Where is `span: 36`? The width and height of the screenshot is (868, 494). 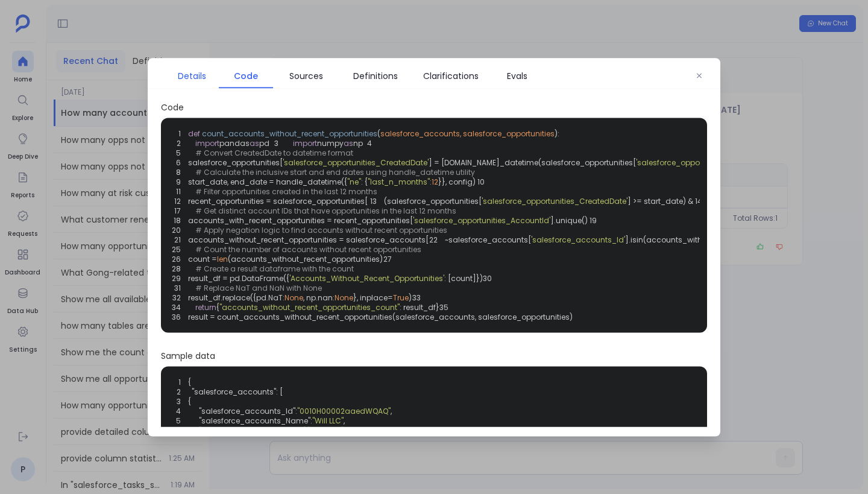 span: 36 is located at coordinates (180, 317).